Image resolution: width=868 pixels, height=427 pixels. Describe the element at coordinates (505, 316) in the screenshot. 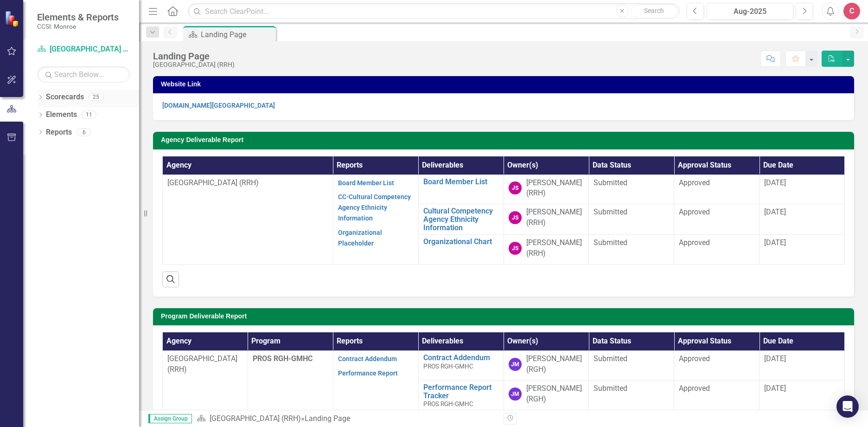

I see `h3: Program Deliverable Report` at that location.